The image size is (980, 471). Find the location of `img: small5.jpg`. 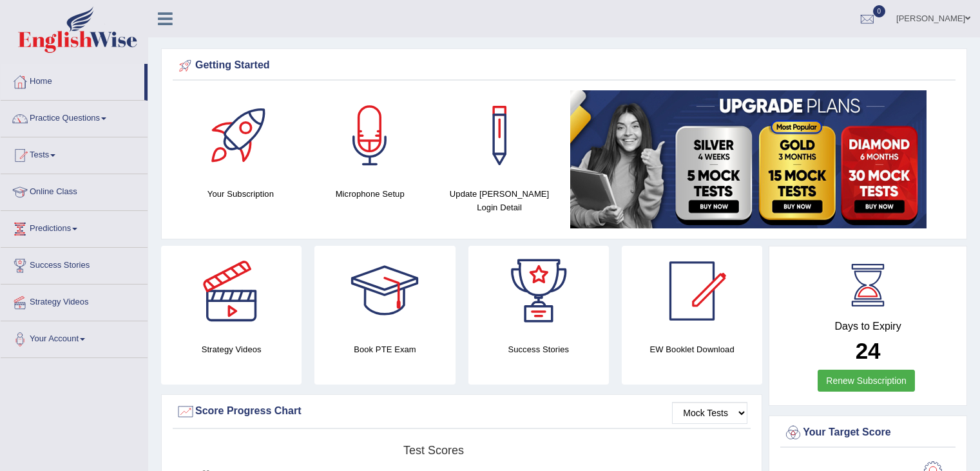

img: small5.jpg is located at coordinates (748, 159).